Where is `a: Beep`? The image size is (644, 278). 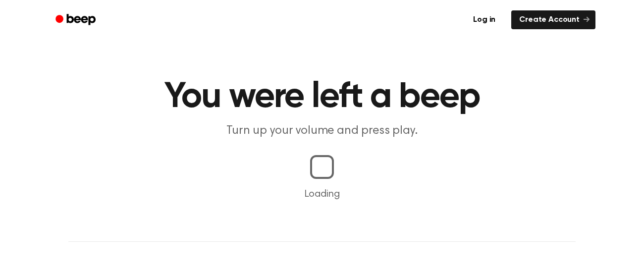 a: Beep is located at coordinates (76, 20).